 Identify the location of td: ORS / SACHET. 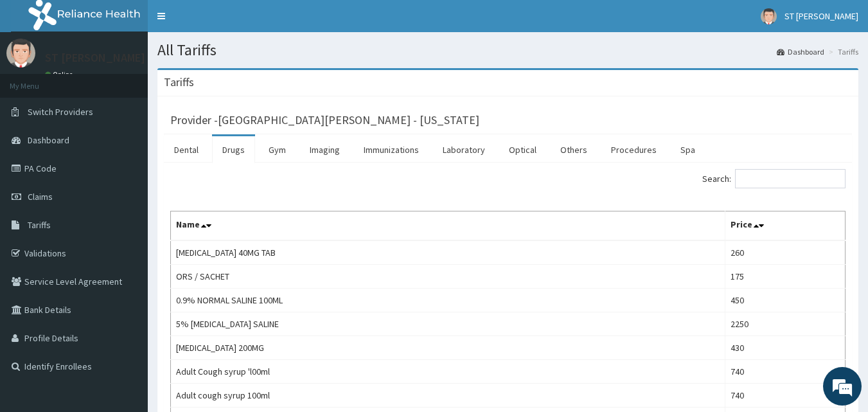
(448, 276).